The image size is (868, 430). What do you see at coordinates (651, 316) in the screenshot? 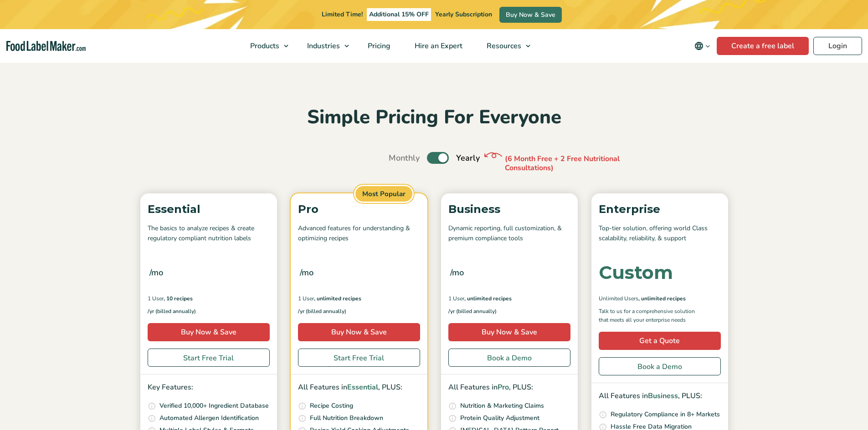
I see `p: Talk to us for a comprehensive solution that meets all your enterprise needs` at bounding box center [651, 316].